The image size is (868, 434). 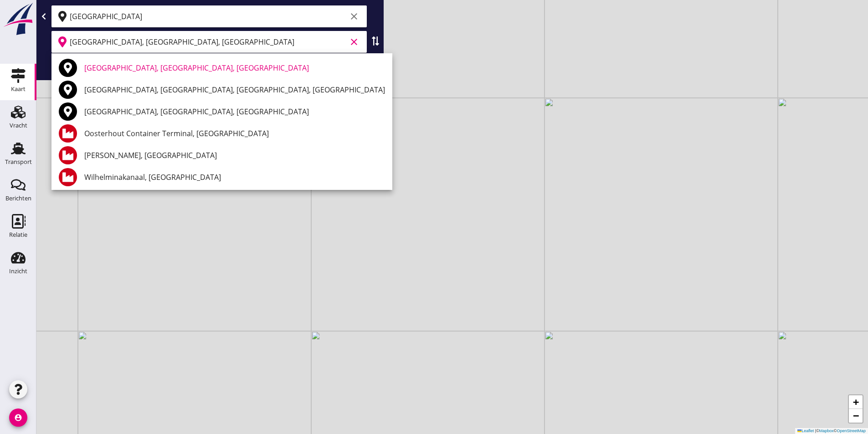 What do you see at coordinates (18, 19) in the screenshot?
I see `img: logo-small.a267ee39.svg` at bounding box center [18, 19].